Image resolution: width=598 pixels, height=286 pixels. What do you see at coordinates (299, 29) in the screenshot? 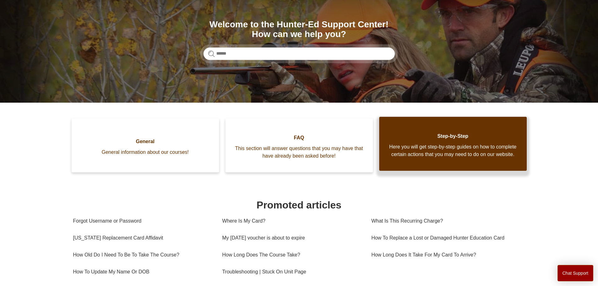
I see `h1: Welcome to the Hunter-Ed Support Center! How can we help you?` at bounding box center [299, 29].